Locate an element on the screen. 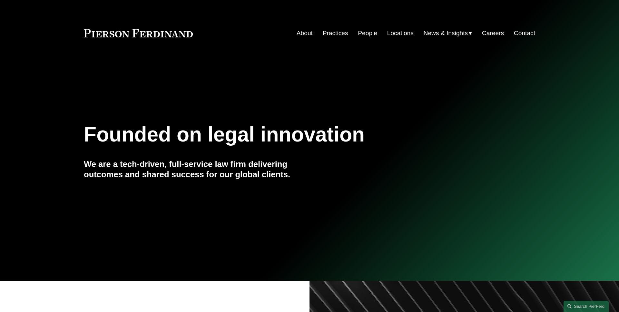  a: Search this site is located at coordinates (586, 306).